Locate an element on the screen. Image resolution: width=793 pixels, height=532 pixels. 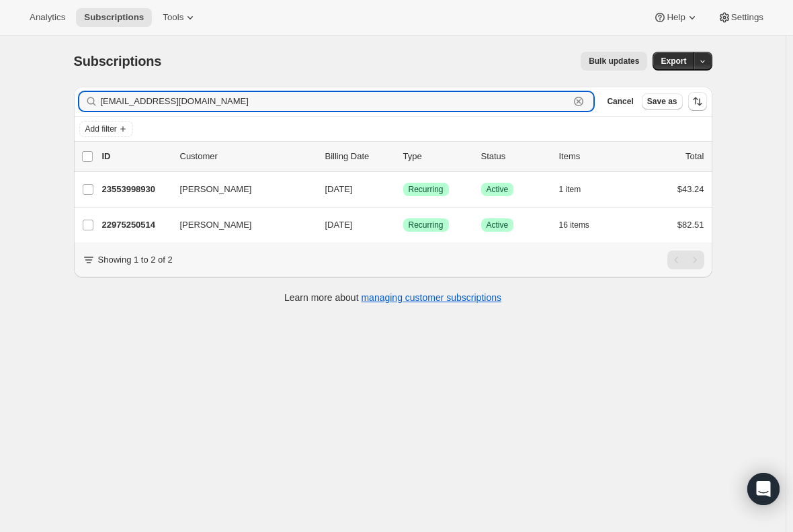
p: Status is located at coordinates (514, 157).